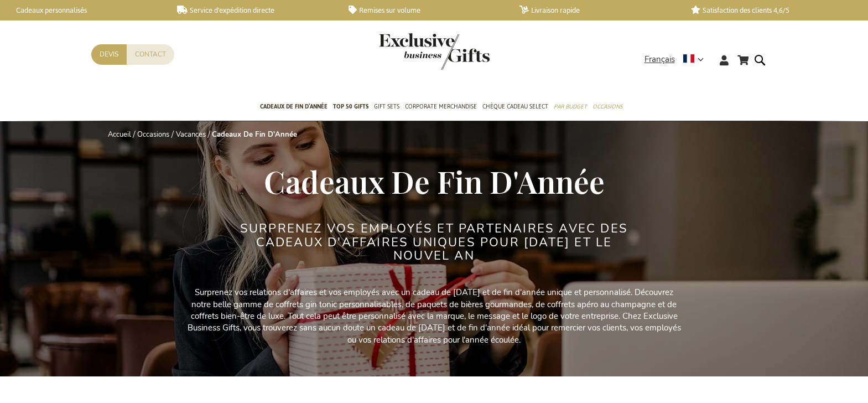  Describe the element at coordinates (254, 134) in the screenshot. I see `strong: Cadeaux De Fin D'Année` at that location.